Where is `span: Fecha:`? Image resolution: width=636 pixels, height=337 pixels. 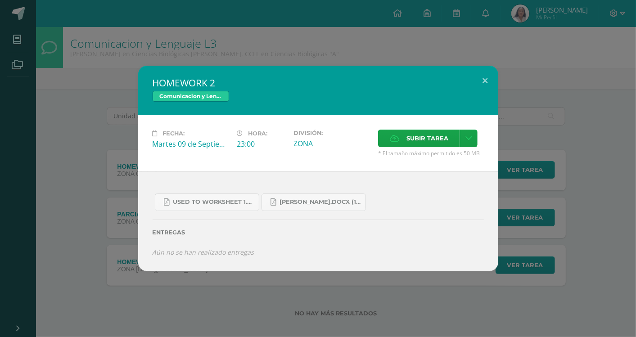 span: Fecha: is located at coordinates (174, 133).